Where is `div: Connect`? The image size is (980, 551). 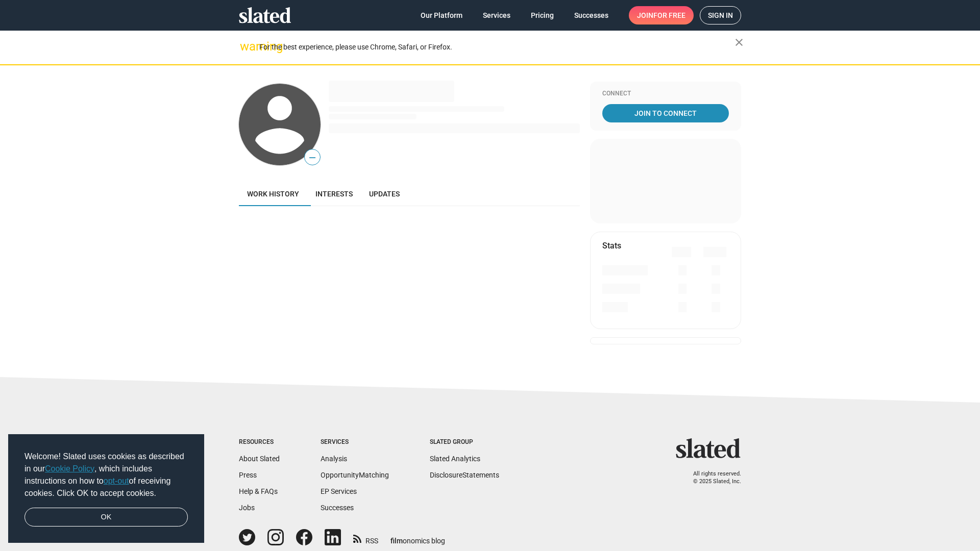 div: Connect is located at coordinates (666, 94).